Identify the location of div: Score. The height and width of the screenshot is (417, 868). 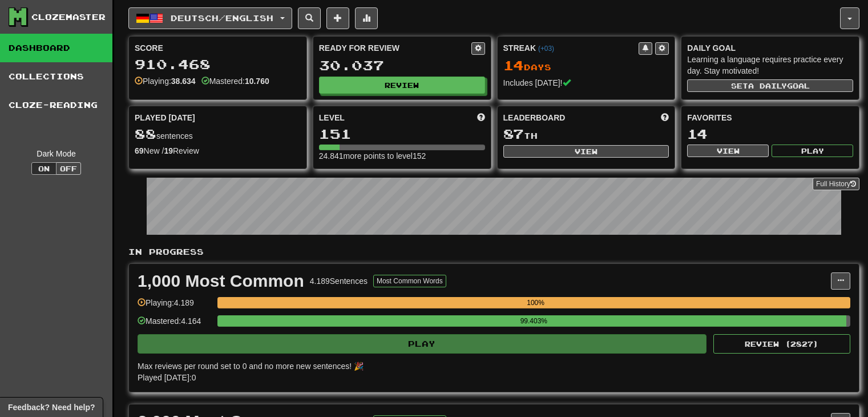
(218, 48).